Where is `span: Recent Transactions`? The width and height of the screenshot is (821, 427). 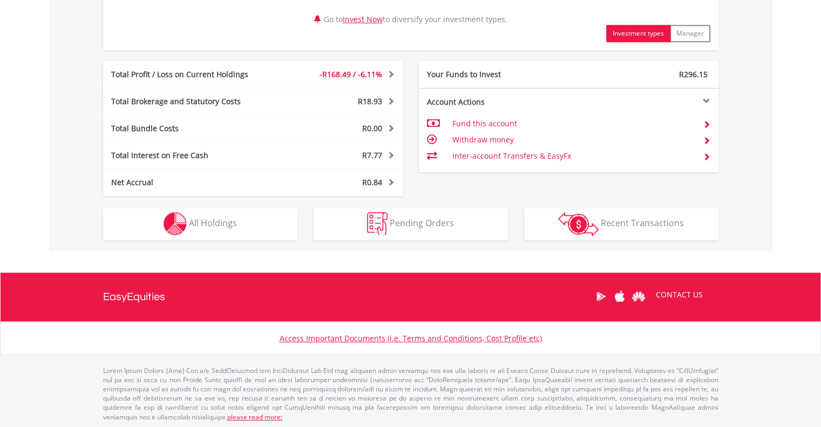
span: Recent Transactions is located at coordinates (642, 223).